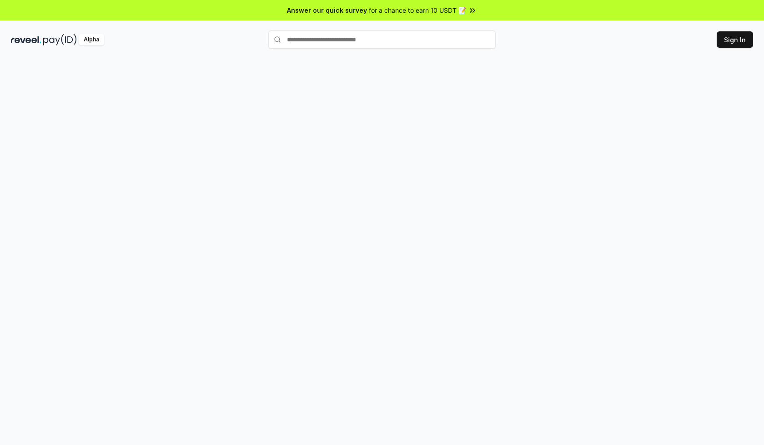  What do you see at coordinates (60, 40) in the screenshot?
I see `img: pay_id` at bounding box center [60, 40].